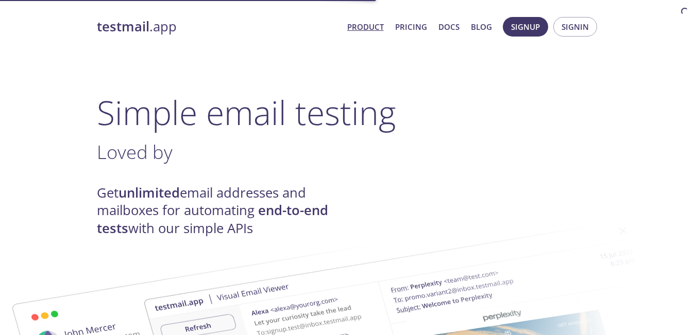 This screenshot has height=335, width=696. What do you see at coordinates (212, 219) in the screenshot?
I see `strong: end-to-end tests` at bounding box center [212, 219].